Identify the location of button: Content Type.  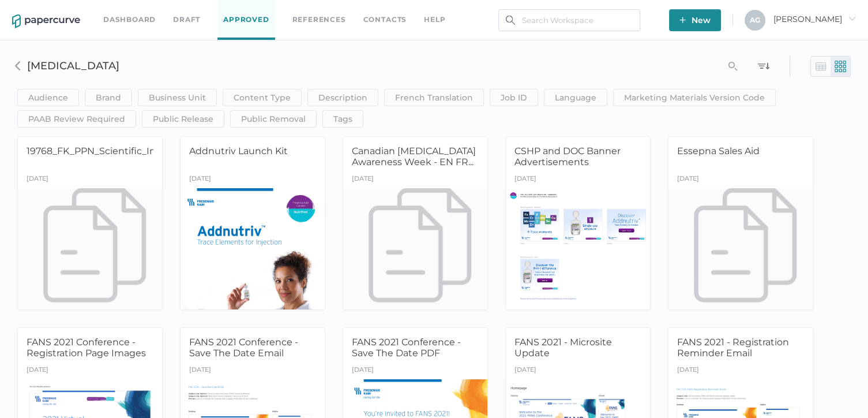
(262, 97).